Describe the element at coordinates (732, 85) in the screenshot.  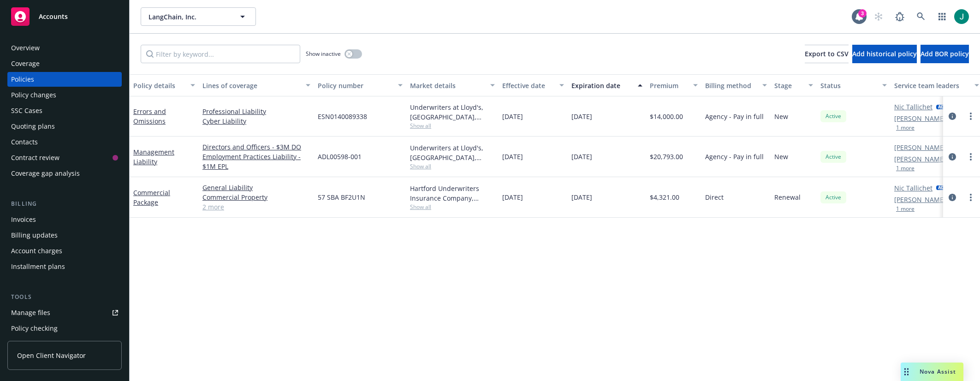
I see `div: Billing method` at that location.